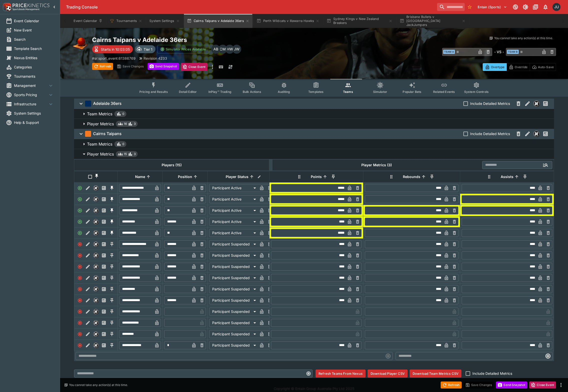  I want to click on button: Justin.Walsh, so click(556, 7).